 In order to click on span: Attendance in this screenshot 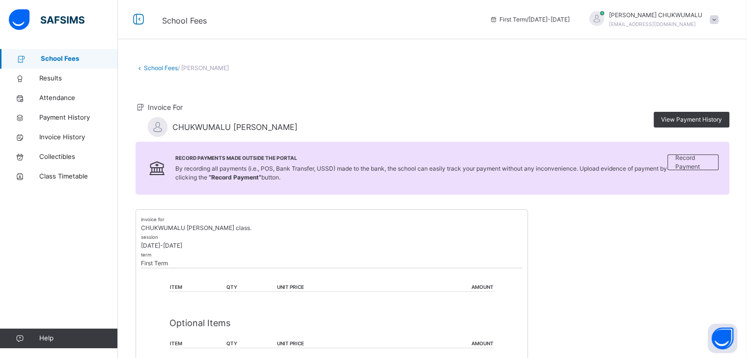, I will do `click(79, 98)`.